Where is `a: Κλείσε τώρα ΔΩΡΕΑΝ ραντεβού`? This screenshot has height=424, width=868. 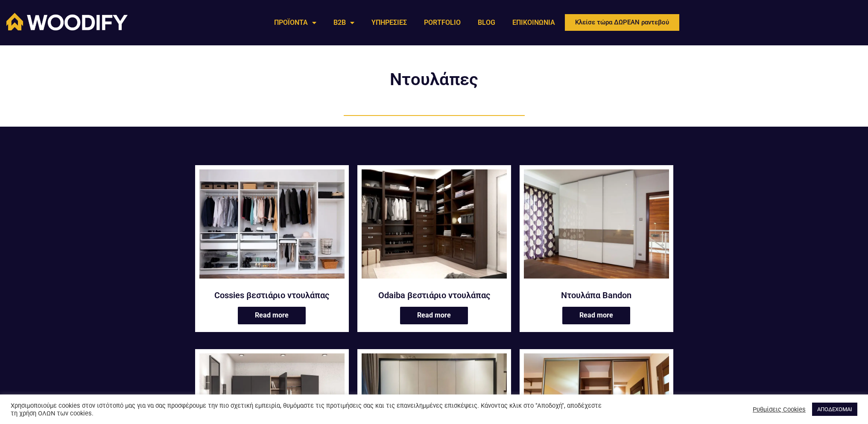
a: Κλείσε τώρα ΔΩΡΕΑΝ ραντεβού is located at coordinates (623, 22).